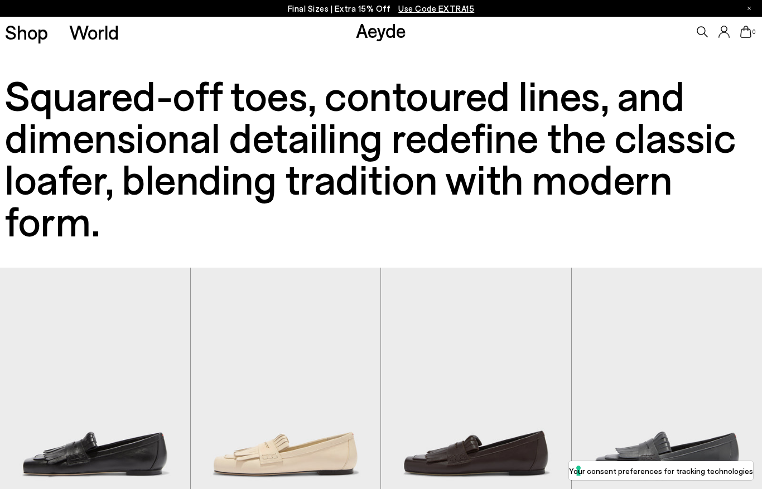  I want to click on span: Navigate to /collections/ss25-final-sizes, so click(436, 8).